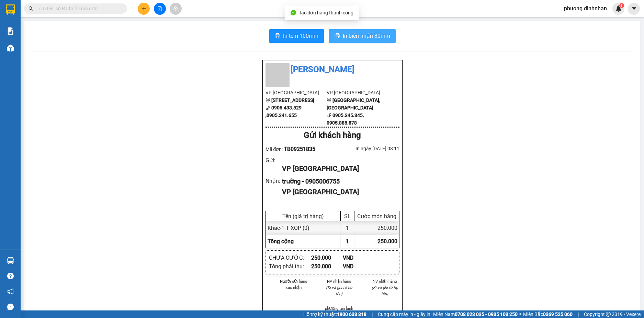  What do you see at coordinates (274, 181) in the screenshot?
I see `div: Nhận :` at bounding box center [274, 181].